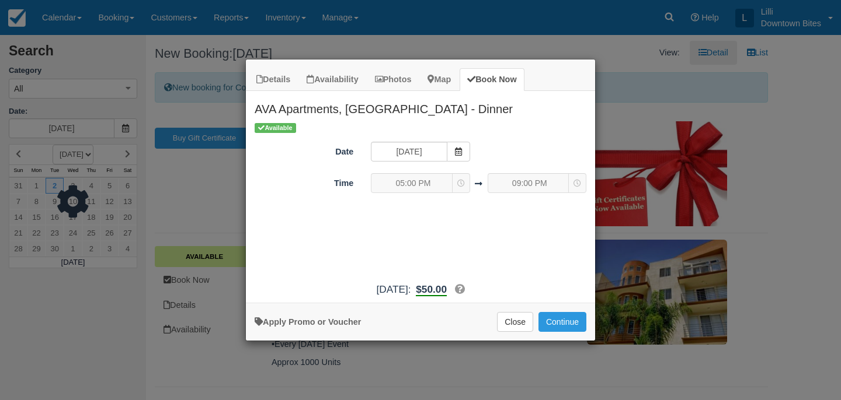 This screenshot has width=841, height=400. I want to click on a: Apply Voucher, so click(308, 322).